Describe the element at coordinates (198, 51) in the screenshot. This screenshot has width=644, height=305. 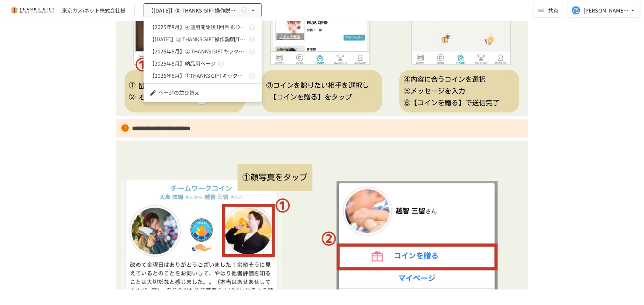
I see `span: 【2025年5月】② THANKS GIFTキックオフMTG` at that location.